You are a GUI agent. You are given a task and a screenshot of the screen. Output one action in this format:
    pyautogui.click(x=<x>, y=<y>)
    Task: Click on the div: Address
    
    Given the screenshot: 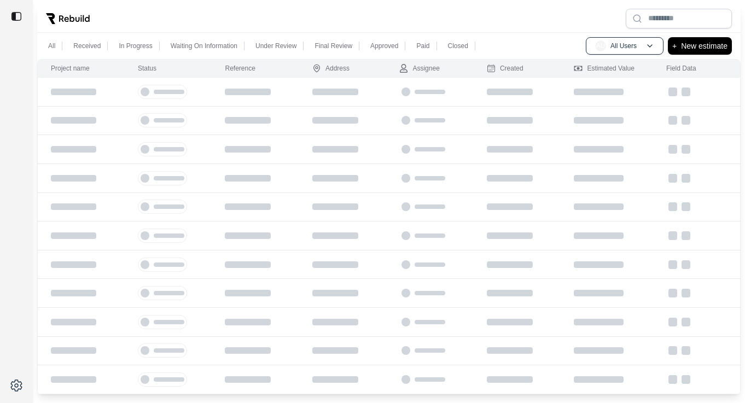 What is the action you would take?
    pyautogui.click(x=331, y=68)
    